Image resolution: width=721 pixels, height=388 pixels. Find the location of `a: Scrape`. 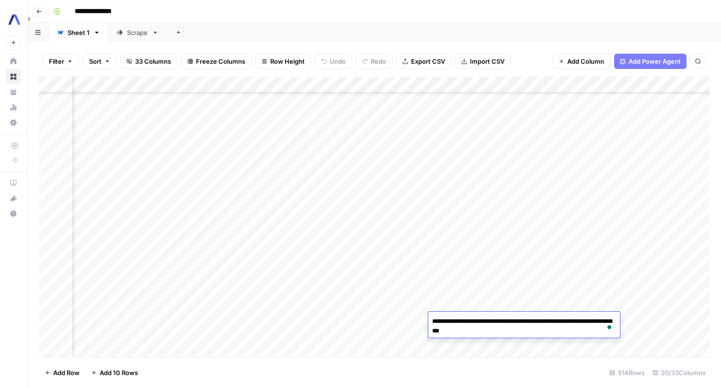

a: Scrape is located at coordinates (138, 33).